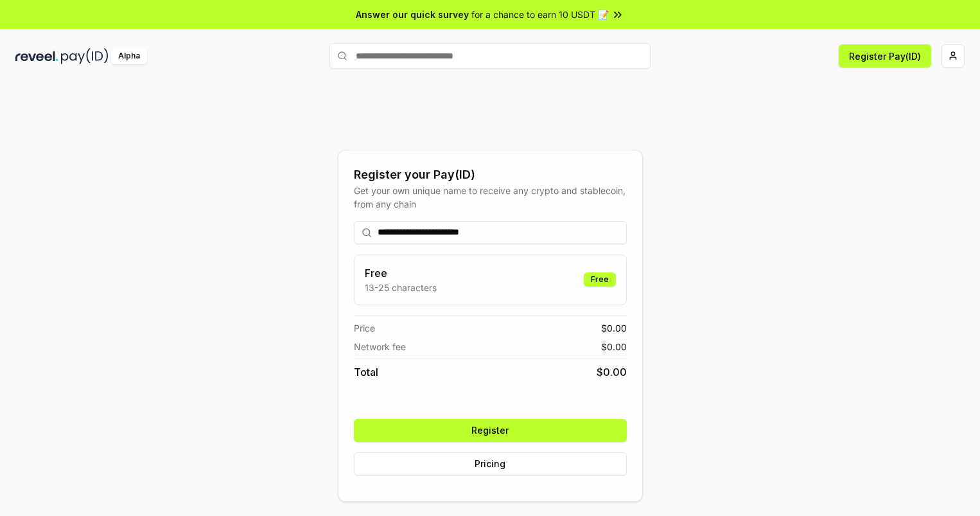 The image size is (980, 516). I want to click on div: Get your own unique name to receive any crypto and stablecoin, from any chain, so click(490, 198).